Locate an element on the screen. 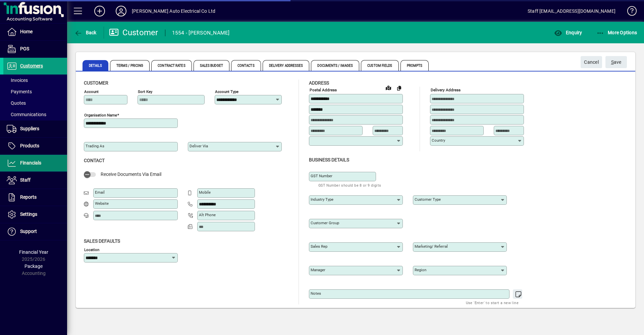 This screenshot has width=644, height=335. span: Delivery Addresses is located at coordinates (286, 65).